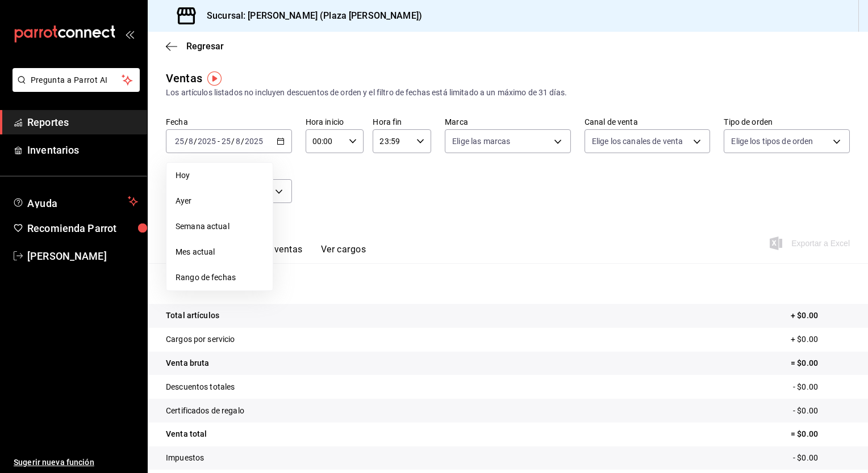  Describe the element at coordinates (187, 364) in the screenshot. I see `p: Venta bruta` at that location.